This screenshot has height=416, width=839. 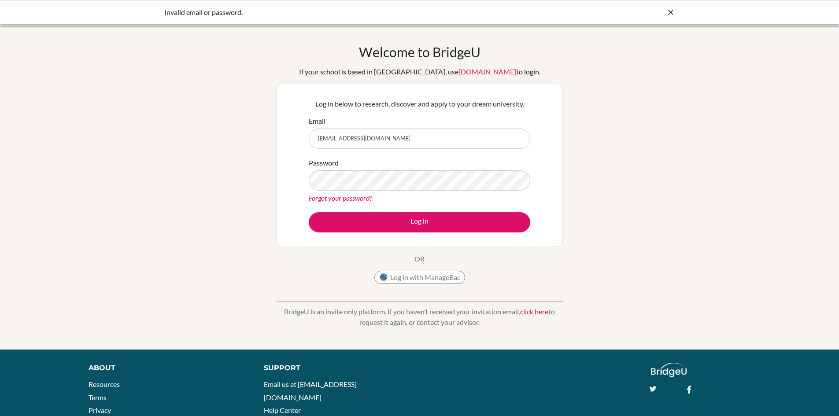 What do you see at coordinates (419, 104) in the screenshot?
I see `p: Log in below to research, discover and apply to your dream university.` at bounding box center [419, 104].